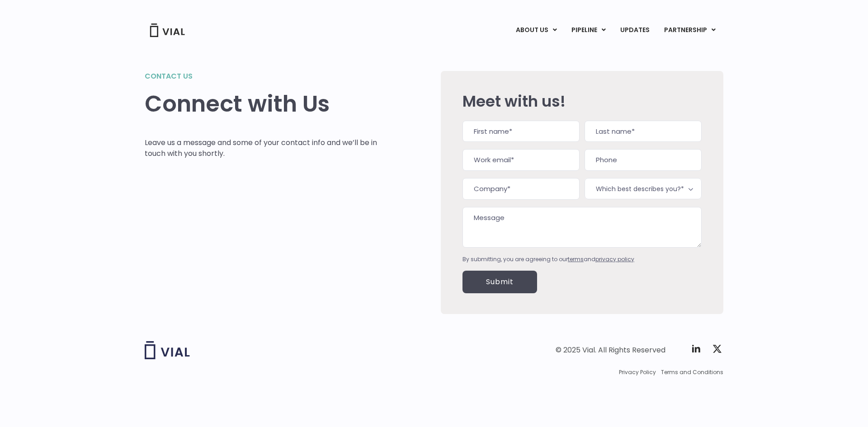 Image resolution: width=868 pixels, height=427 pixels. What do you see at coordinates (610, 350) in the screenshot?
I see `div: © 2025 Vial. All Rights Reserved` at bounding box center [610, 350].